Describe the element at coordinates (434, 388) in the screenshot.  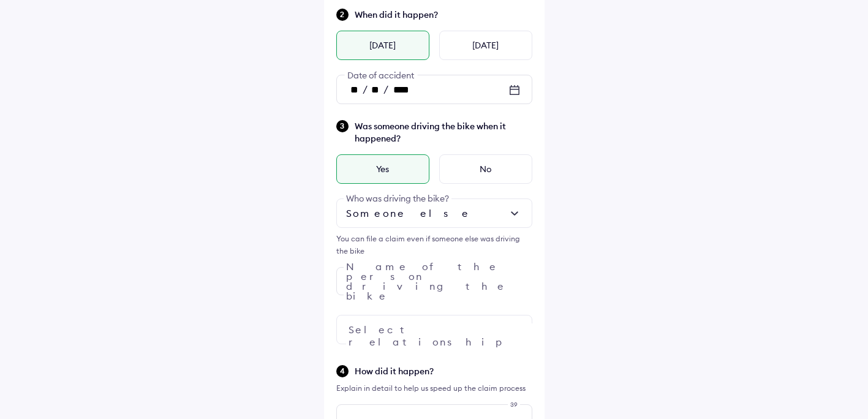
I see `div: Explain in detail to help us speed up the claim process` at that location.